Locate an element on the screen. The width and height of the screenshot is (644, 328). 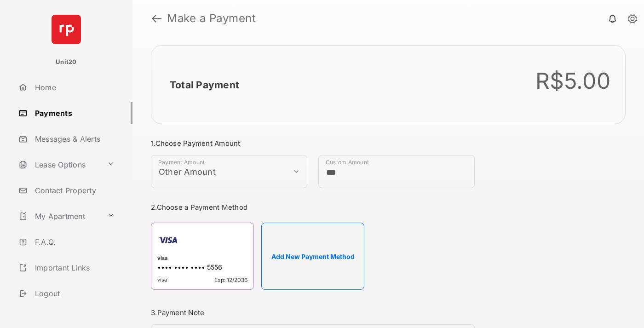
h3: 3. Payment Note is located at coordinates (313, 312).